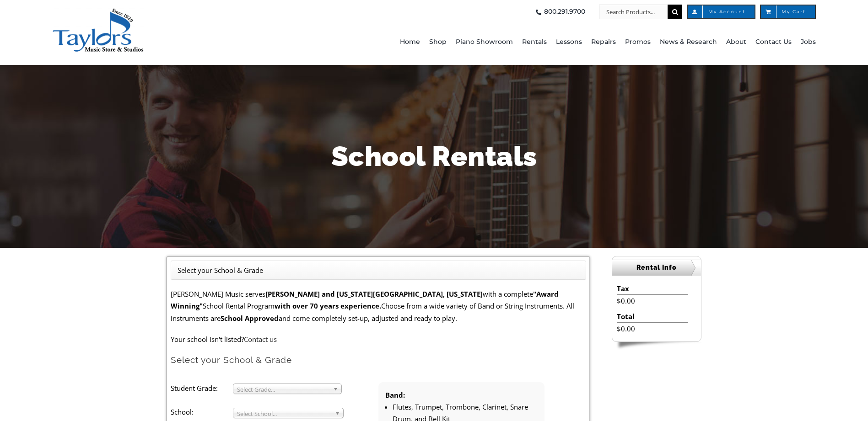 The image size is (868, 421). Describe the element at coordinates (565, 12) in the screenshot. I see `span: 800.291.9700` at that location.